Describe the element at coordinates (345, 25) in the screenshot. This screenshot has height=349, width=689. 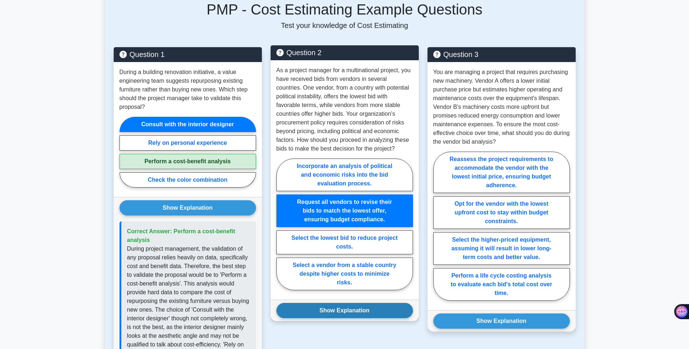
I see `p: Test your knowledge of Cost Estimating` at that location.